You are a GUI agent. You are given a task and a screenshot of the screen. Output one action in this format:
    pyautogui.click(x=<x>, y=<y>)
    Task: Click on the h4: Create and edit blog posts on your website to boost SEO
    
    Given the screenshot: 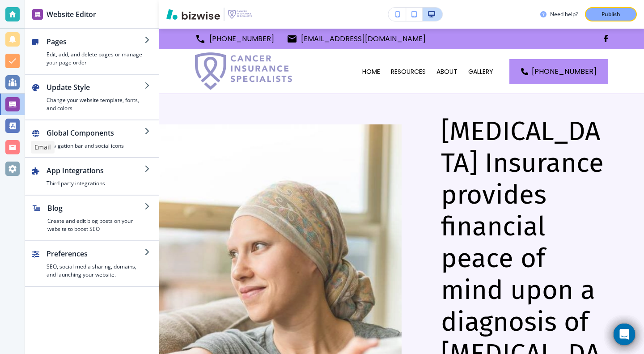 What is the action you would take?
    pyautogui.click(x=96, y=225)
    